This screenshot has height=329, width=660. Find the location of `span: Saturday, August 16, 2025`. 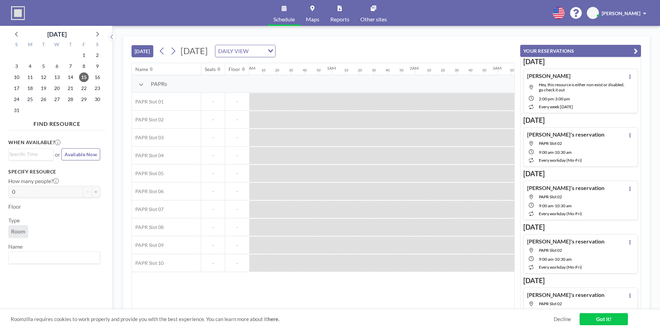

span: Saturday, August 16, 2025 is located at coordinates (97, 77).